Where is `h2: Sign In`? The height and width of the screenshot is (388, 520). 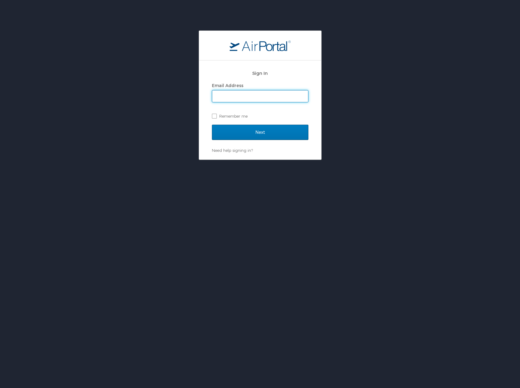
h2: Sign In is located at coordinates (260, 73).